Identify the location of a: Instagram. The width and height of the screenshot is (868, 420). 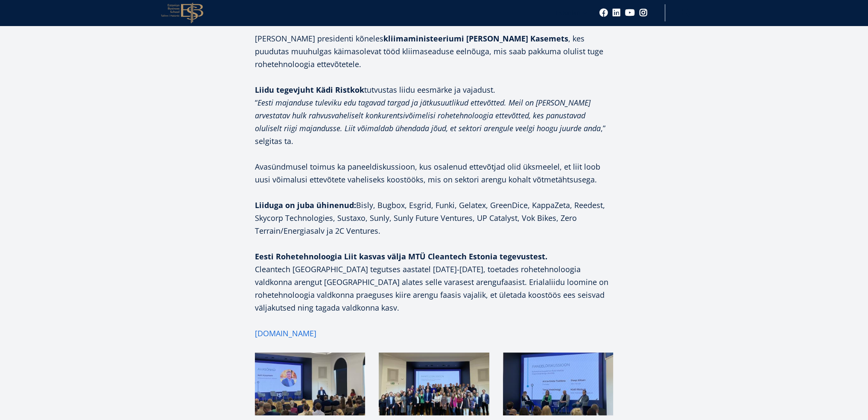
(643, 13).